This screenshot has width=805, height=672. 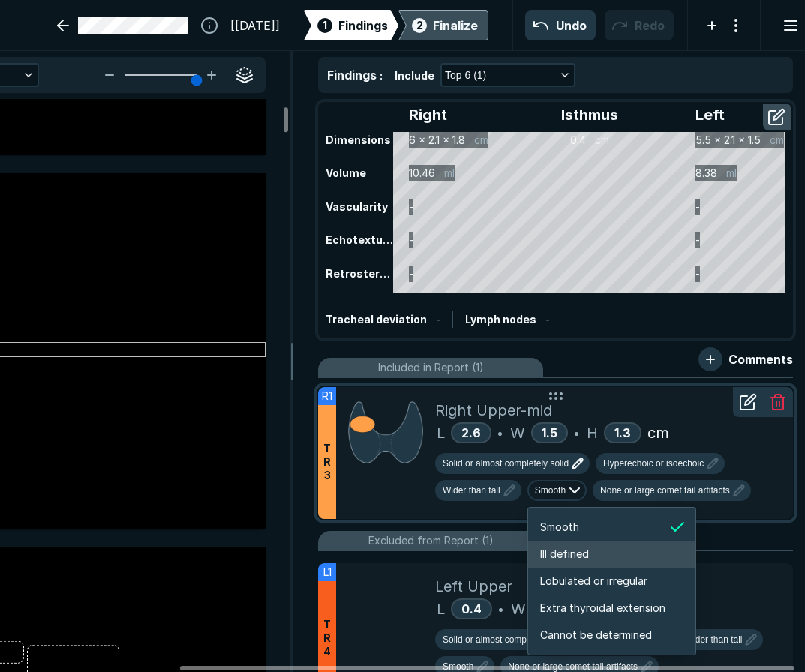 I want to click on span: Excluded from Report (1), so click(x=431, y=541).